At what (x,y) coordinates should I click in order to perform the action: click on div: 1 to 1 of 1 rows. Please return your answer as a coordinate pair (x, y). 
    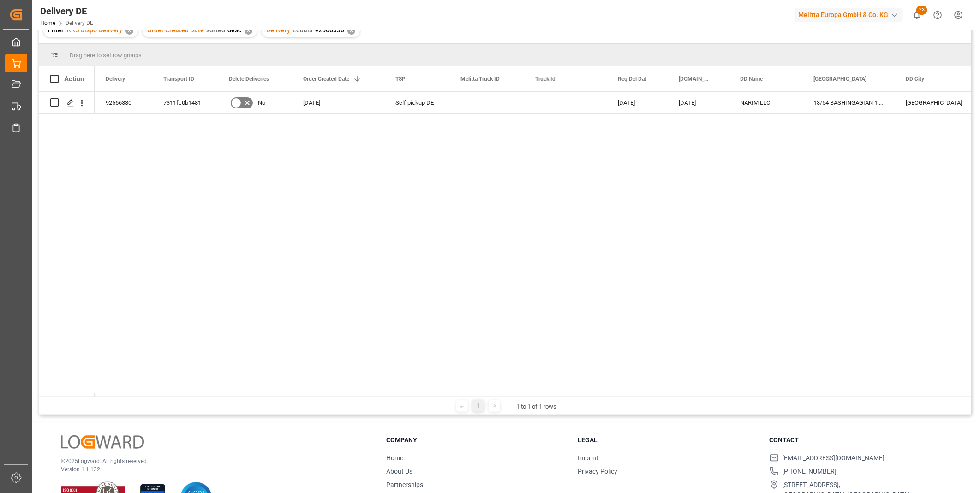
    Looking at the image, I should click on (536, 407).